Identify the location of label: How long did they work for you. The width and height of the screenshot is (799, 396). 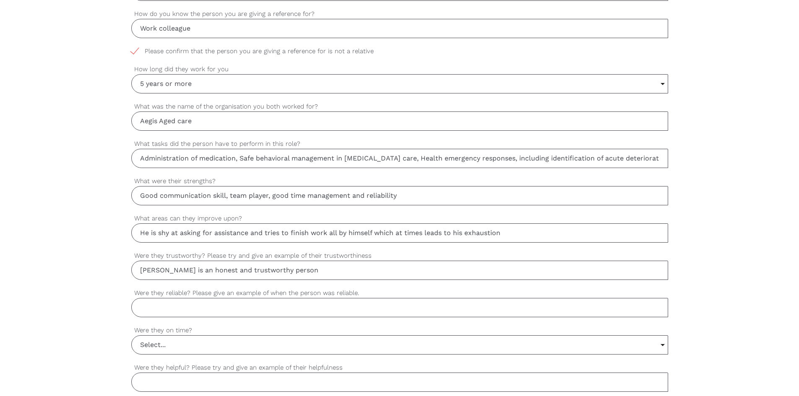
(399, 69).